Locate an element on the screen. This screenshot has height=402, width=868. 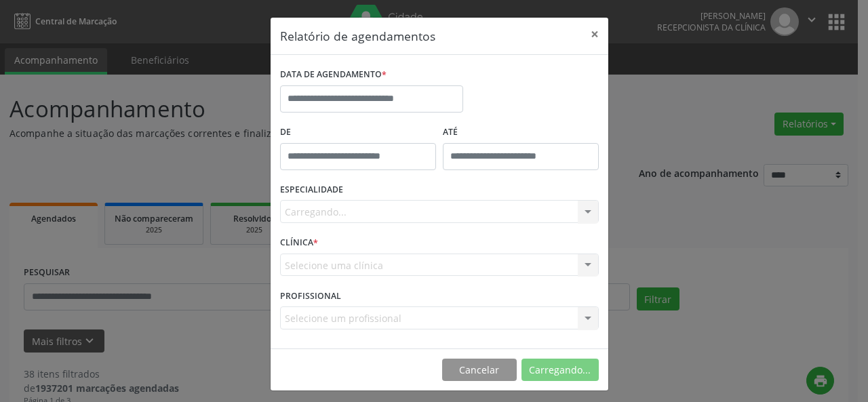
label: ATÉ is located at coordinates (521, 132).